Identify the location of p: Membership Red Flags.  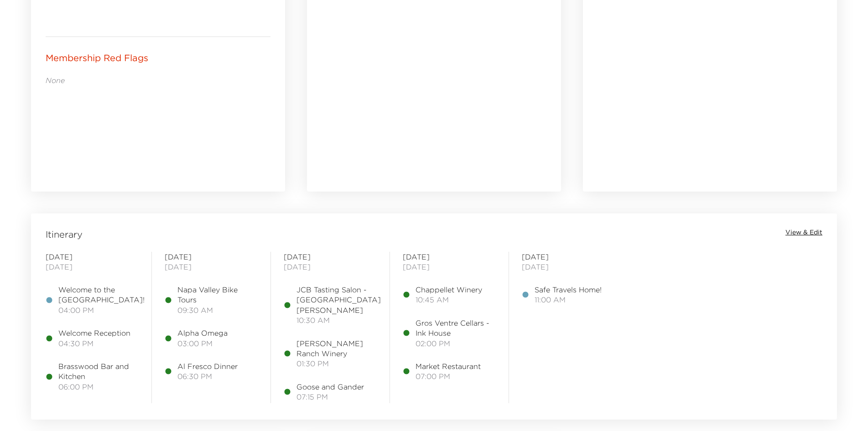
(97, 58).